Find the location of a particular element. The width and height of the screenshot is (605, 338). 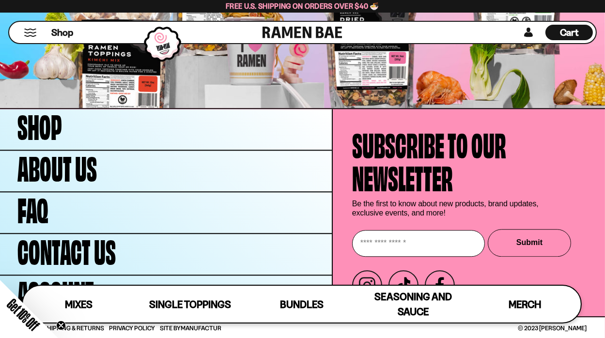

a: Cart is located at coordinates (569, 32).